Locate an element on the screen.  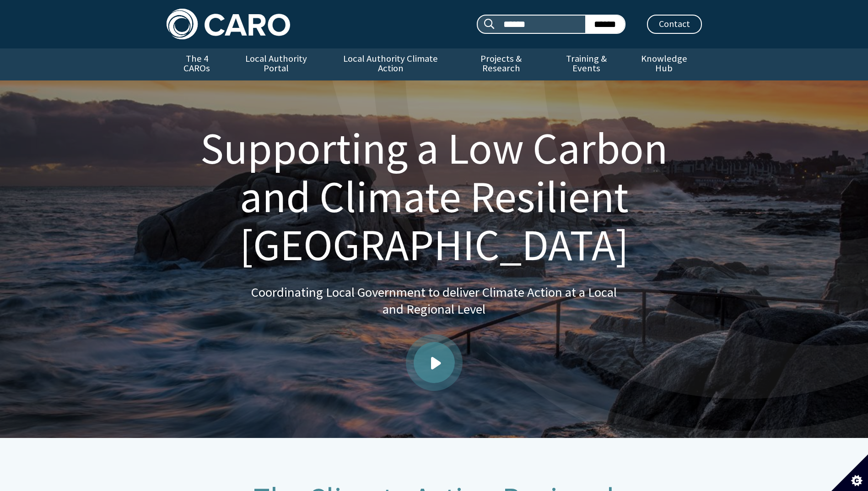
a: Play video is located at coordinates (434, 362).